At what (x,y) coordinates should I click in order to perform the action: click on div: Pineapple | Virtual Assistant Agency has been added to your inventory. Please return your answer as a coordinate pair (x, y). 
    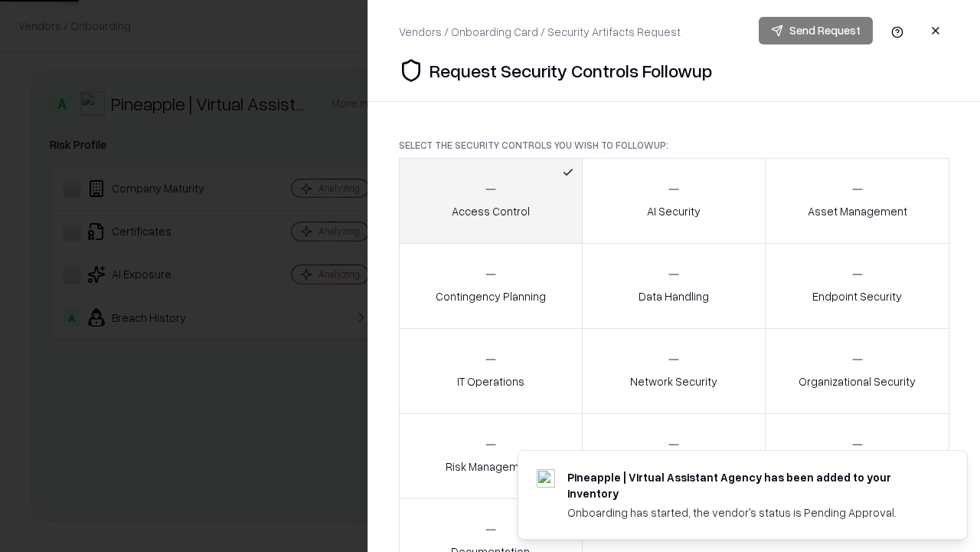
    Looking at the image, I should click on (749, 485).